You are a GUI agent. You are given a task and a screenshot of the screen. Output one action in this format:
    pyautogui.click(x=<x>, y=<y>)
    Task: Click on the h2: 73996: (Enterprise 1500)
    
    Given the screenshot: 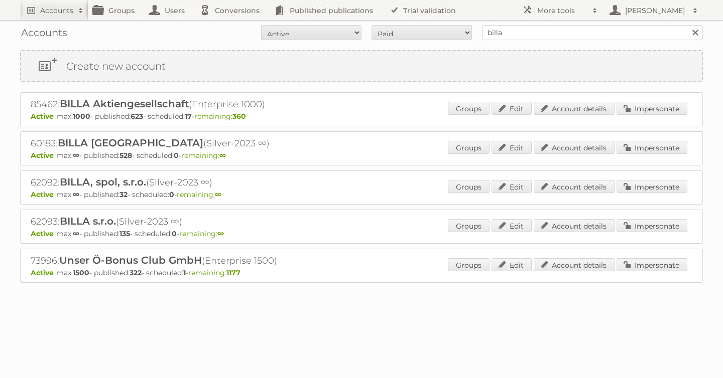 What is the action you would take?
    pyautogui.click(x=206, y=261)
    